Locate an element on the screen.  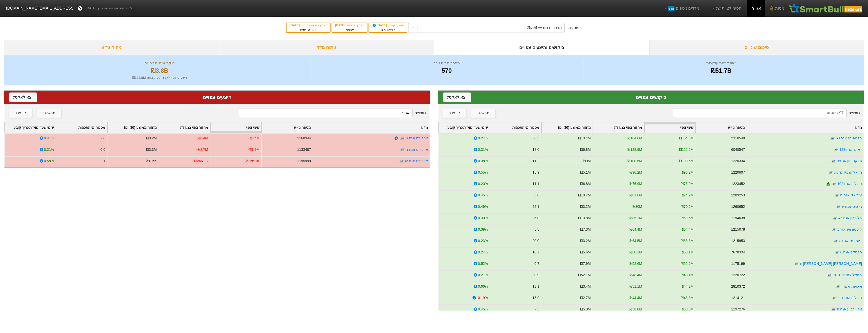
div: ₪44.2M is located at coordinates (688, 286).